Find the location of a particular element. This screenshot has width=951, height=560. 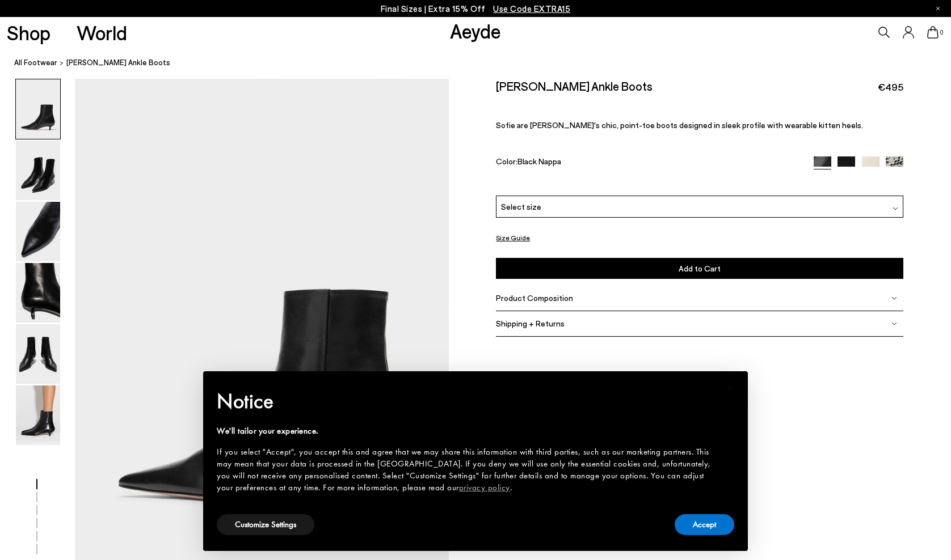

button: Accept is located at coordinates (704, 525).